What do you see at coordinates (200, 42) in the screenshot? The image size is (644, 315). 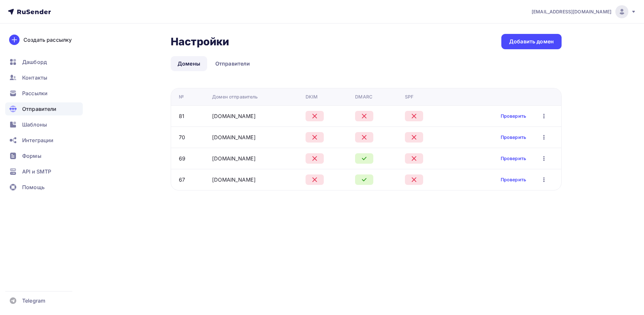 I see `h2: Настройки` at bounding box center [200, 42].